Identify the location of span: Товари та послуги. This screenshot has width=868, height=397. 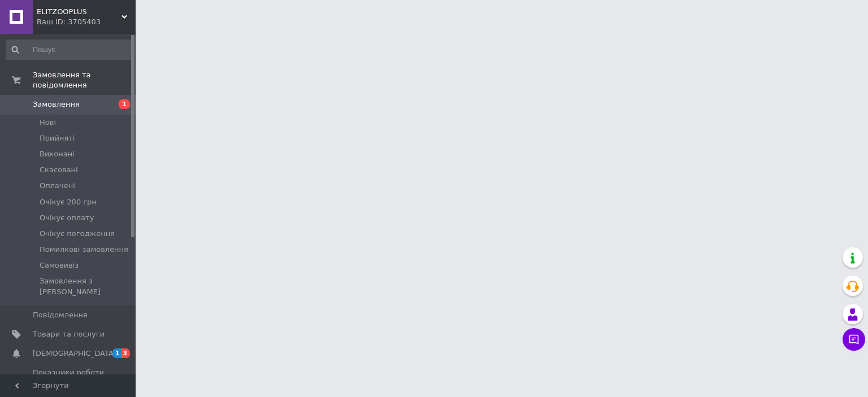
(68, 334).